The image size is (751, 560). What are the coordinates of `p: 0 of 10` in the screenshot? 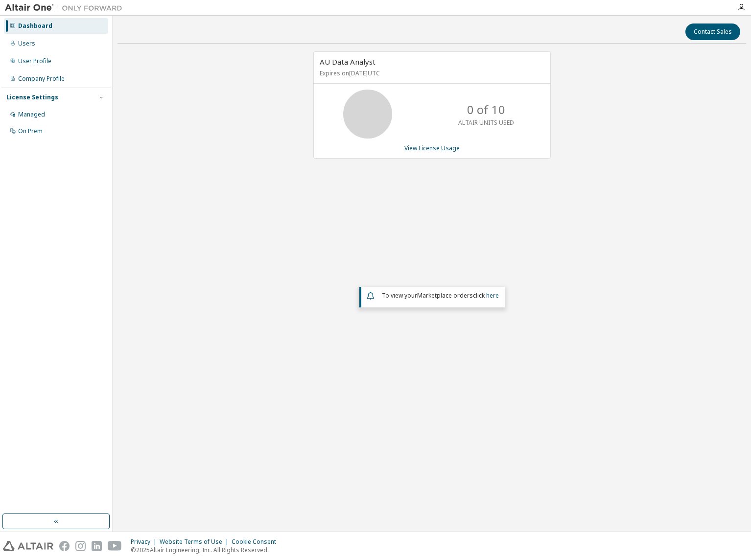 It's located at (486, 110).